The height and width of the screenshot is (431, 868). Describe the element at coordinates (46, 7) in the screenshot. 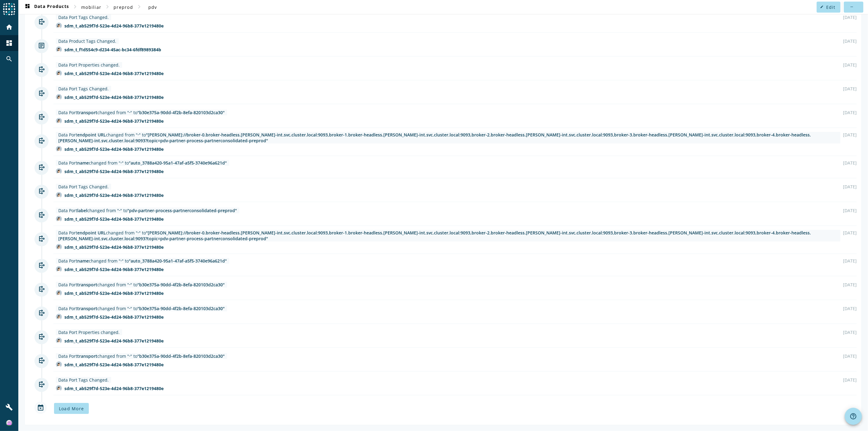

I see `span: Data Products` at that location.